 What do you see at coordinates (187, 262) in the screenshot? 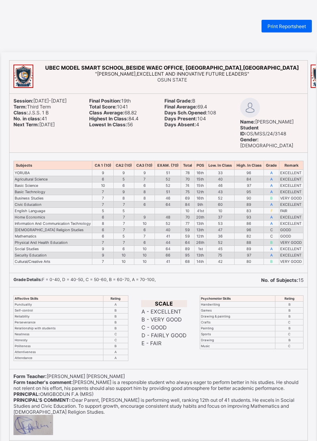
I see `td: 68` at bounding box center [187, 262].